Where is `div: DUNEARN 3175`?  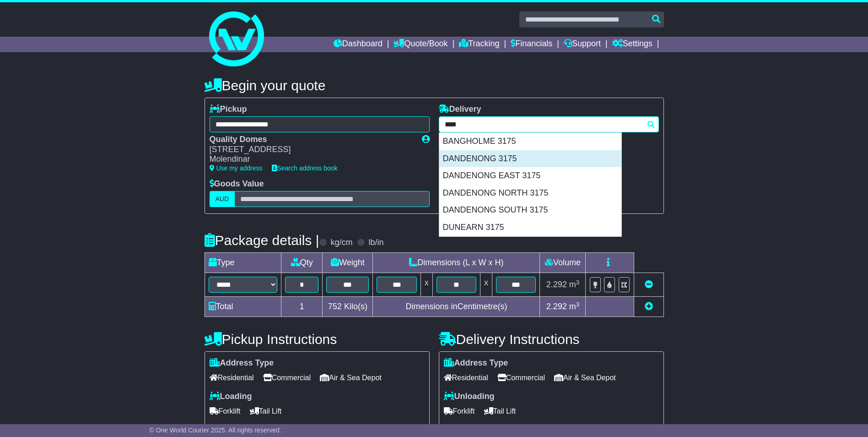 div: DUNEARN 3175 is located at coordinates (530, 228).